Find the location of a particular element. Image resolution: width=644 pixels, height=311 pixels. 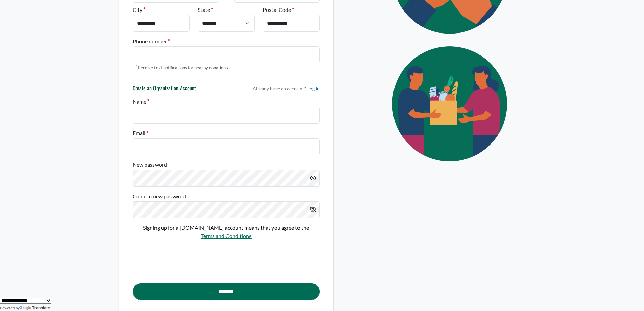

label: State is located at coordinates (205, 10).